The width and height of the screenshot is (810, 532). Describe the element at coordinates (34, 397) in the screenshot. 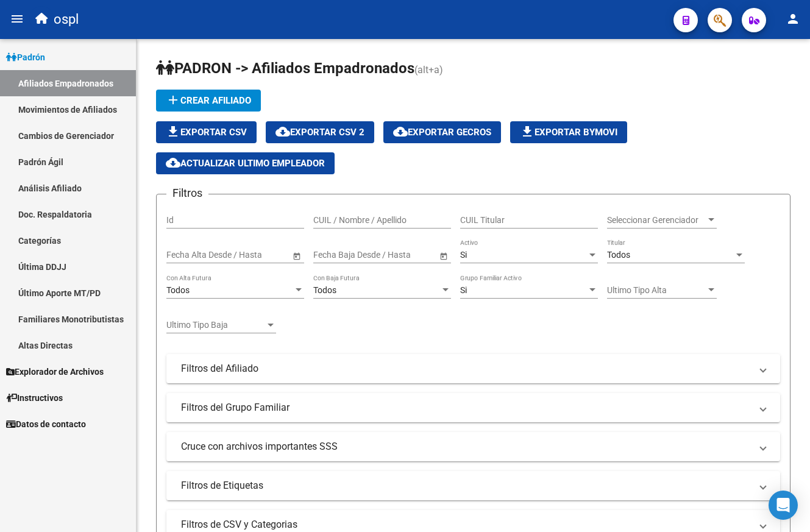

I see `span: Instructivos` at that location.